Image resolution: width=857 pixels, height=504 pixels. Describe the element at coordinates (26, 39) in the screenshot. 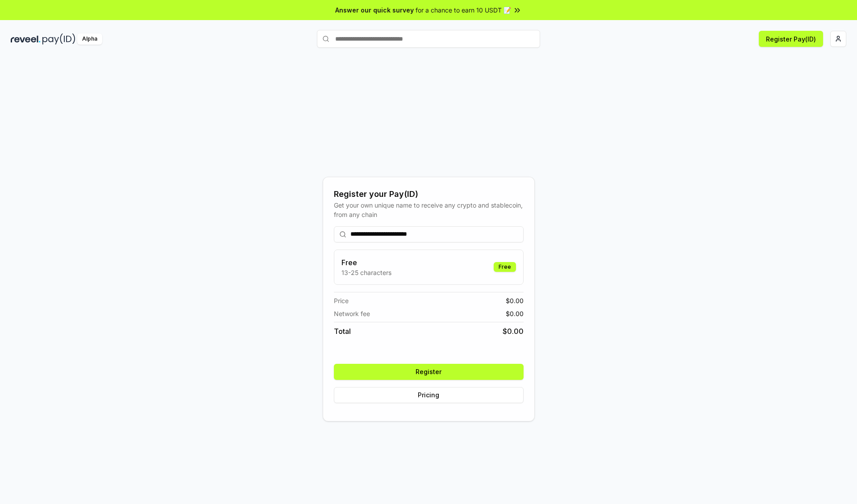

I see `img: reveel_dark` at that location.